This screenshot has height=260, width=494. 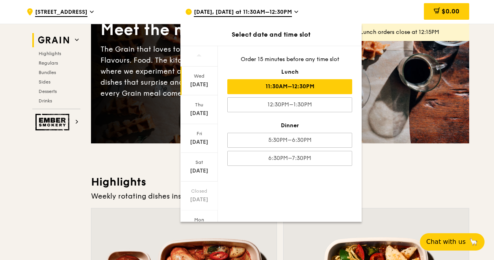 What do you see at coordinates (271, 35) in the screenshot?
I see `div: Select date and time slot` at bounding box center [271, 35].